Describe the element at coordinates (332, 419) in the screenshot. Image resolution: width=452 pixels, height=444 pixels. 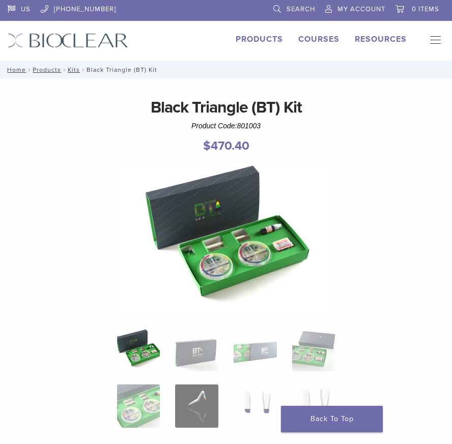
I see `a: Back To Top` at that location.